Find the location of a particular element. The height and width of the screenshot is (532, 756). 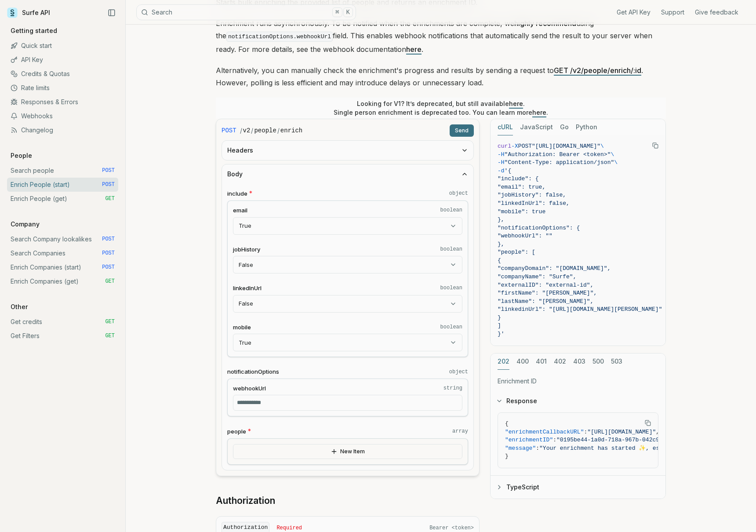

span: "Your enrichment has started ✨, estimated time: 2 seconds." is located at coordinates (642, 448).